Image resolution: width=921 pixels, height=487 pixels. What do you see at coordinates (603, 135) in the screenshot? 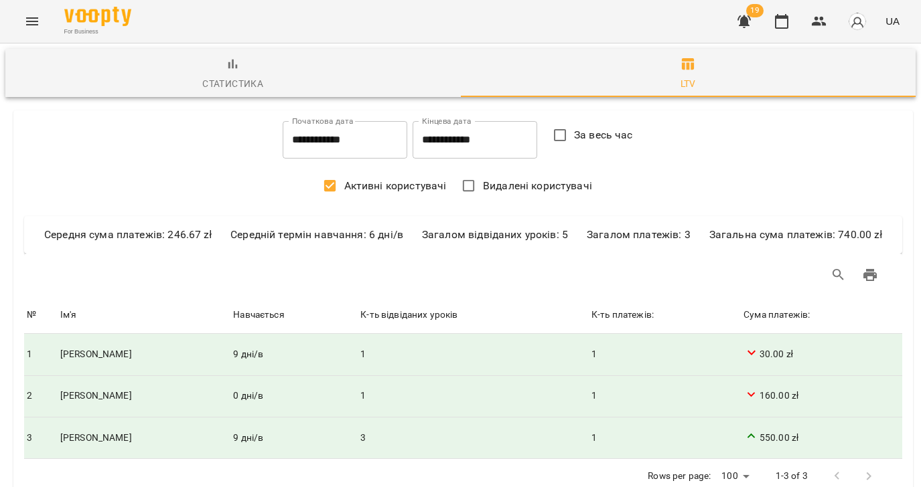
I see `span: За весь час` at bounding box center [603, 135].